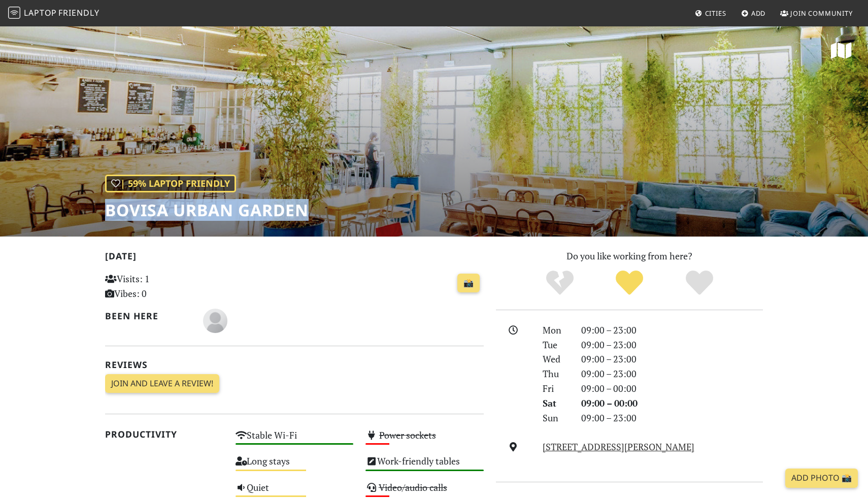  What do you see at coordinates (710, 13) in the screenshot?
I see `a: Cities` at bounding box center [710, 13].